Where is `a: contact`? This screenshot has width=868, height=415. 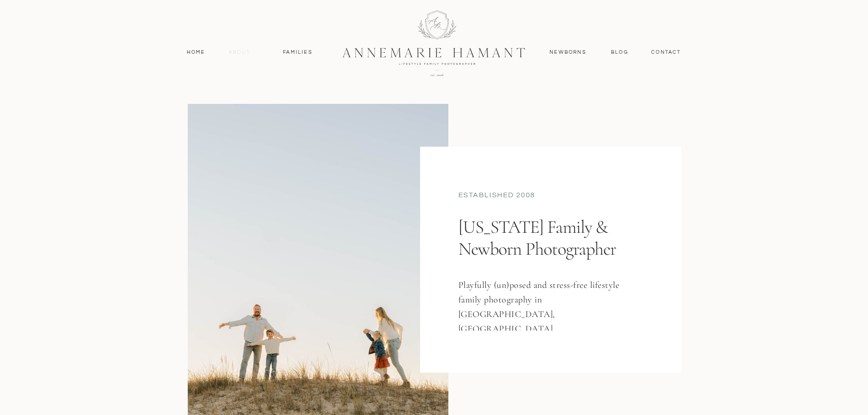
a: contact is located at coordinates (666, 53).